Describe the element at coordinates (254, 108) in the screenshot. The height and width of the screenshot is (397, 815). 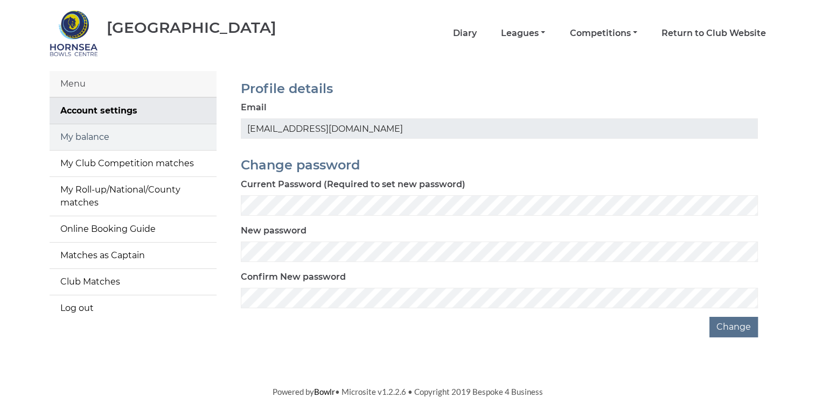
I see `label: Email` at that location.